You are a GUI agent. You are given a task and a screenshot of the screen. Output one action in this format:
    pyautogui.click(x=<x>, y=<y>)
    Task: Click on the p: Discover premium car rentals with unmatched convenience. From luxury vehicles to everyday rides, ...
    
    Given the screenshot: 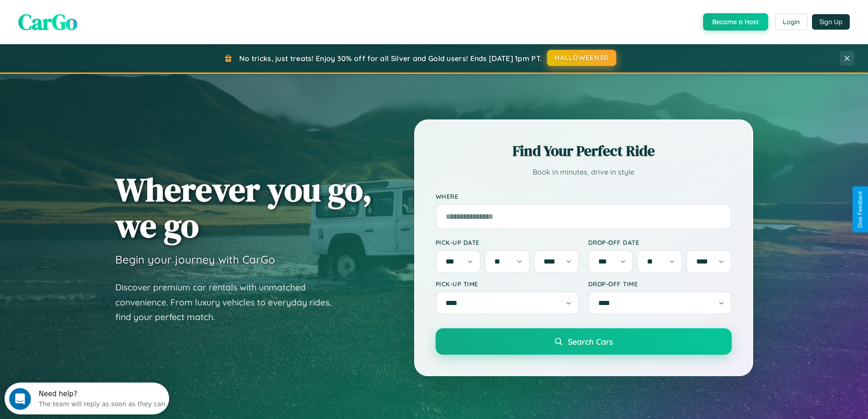 What is the action you would take?
    pyautogui.click(x=229, y=302)
    